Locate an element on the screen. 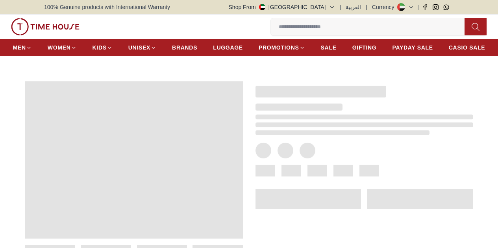 The image size is (498, 248). span: العربية is located at coordinates (353, 7).